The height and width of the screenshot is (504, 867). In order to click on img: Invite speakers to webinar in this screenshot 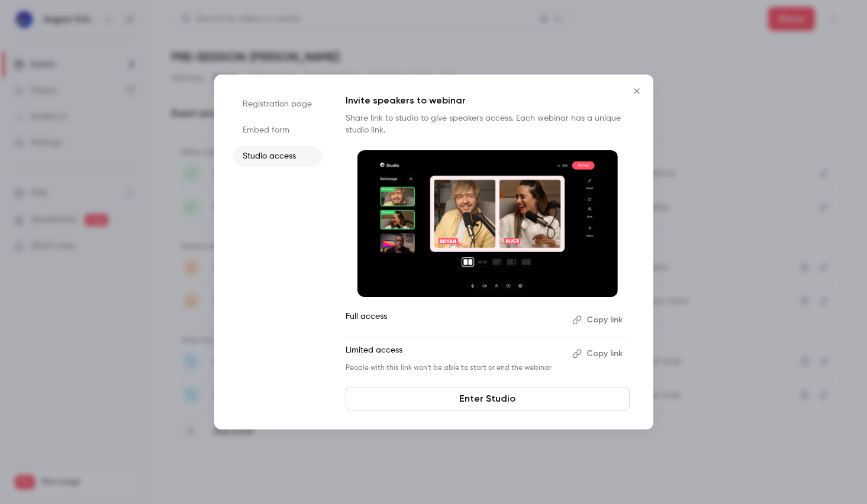, I will do `click(488, 224)`.